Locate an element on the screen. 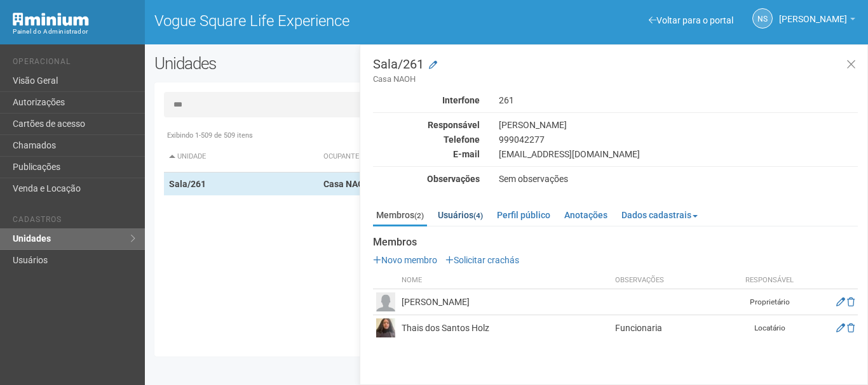  small: (4) is located at coordinates (478, 216).